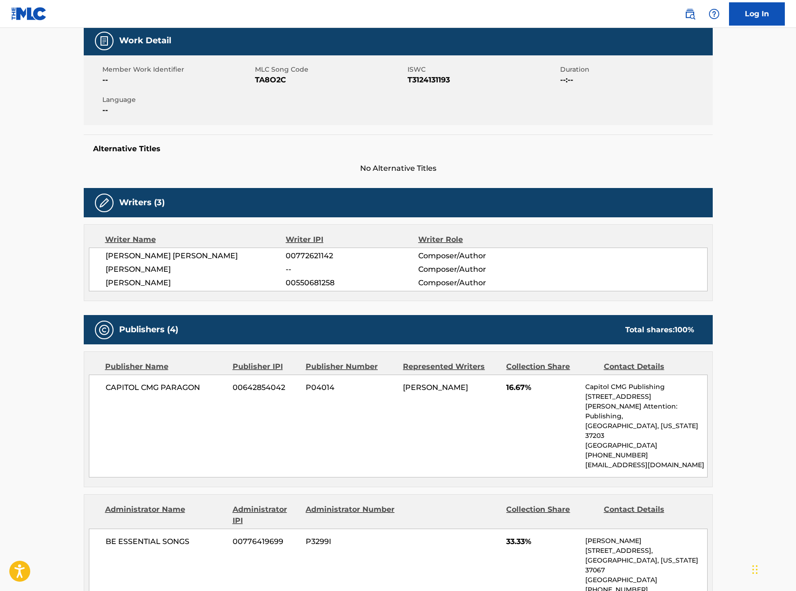 This screenshot has width=796, height=591. What do you see at coordinates (266, 515) in the screenshot?
I see `div: Administrator IPI` at bounding box center [266, 515].